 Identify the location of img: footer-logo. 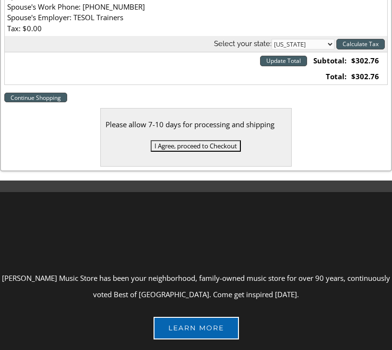
(196, 226).